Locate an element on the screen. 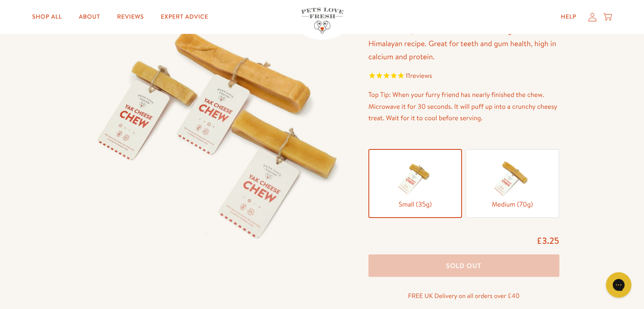  span: Sold Out is located at coordinates (463, 266).